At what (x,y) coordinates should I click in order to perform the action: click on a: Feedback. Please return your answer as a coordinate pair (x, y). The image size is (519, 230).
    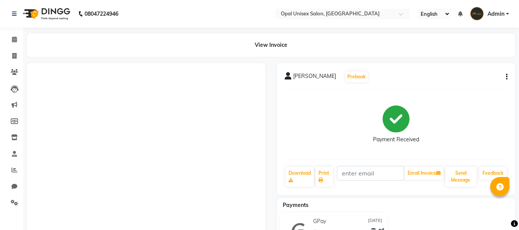
    Looking at the image, I should click on (493, 173).